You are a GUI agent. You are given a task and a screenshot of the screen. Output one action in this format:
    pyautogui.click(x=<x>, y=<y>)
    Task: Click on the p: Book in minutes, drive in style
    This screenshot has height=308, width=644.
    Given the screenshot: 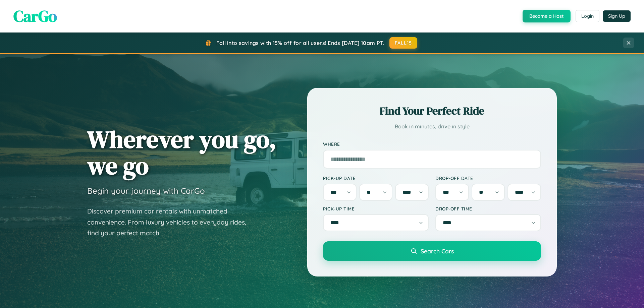 What is the action you would take?
    pyautogui.click(x=432, y=126)
    